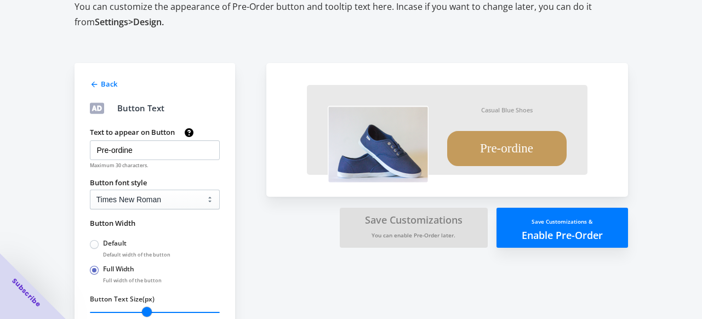  I want to click on img: vzX7clC.png, so click(378, 144).